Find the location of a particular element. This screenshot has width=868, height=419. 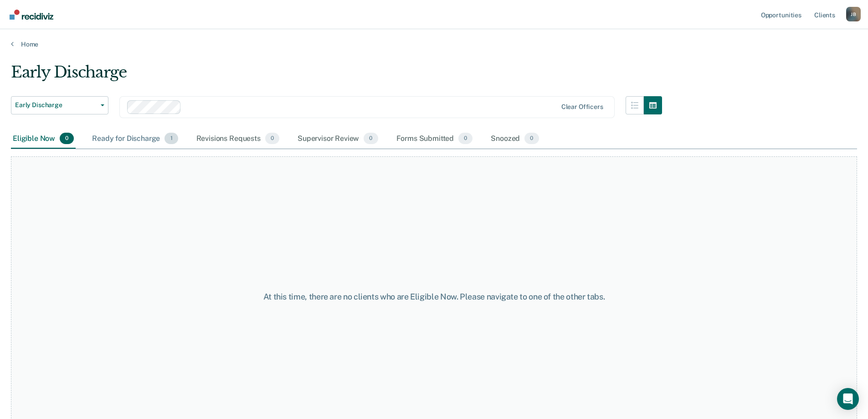

div: J B is located at coordinates (854, 14).